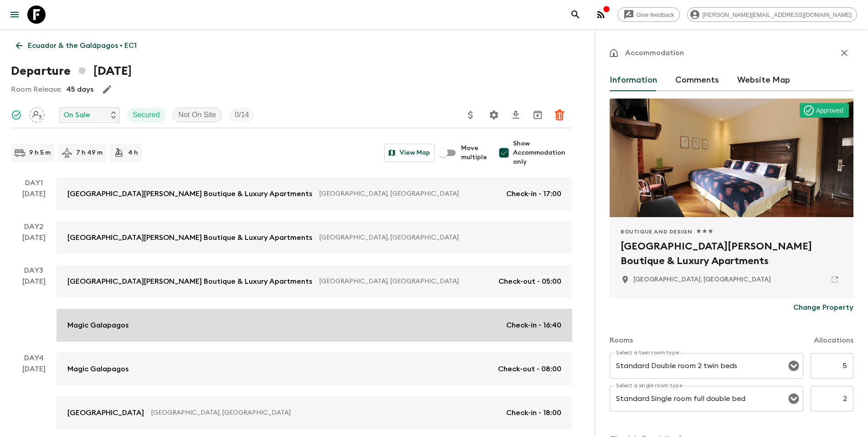 The height and width of the screenshot is (437, 868). Describe the element at coordinates (146, 115) in the screenshot. I see `p: Secured` at that location.